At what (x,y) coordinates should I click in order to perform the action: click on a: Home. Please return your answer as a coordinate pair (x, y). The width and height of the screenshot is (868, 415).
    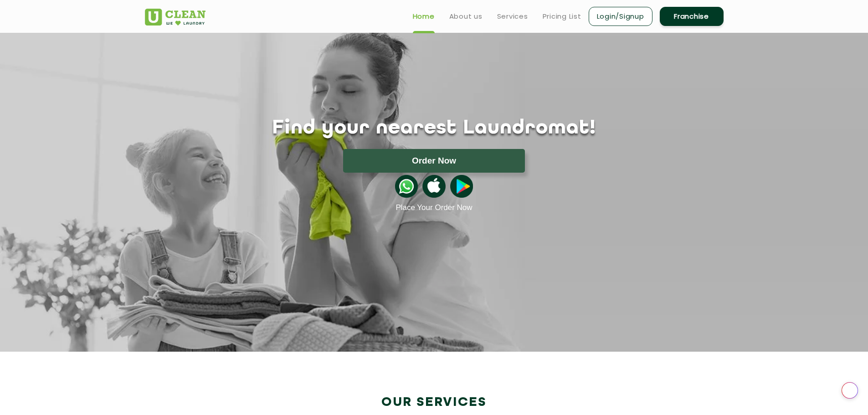
    Looking at the image, I should click on (424, 16).